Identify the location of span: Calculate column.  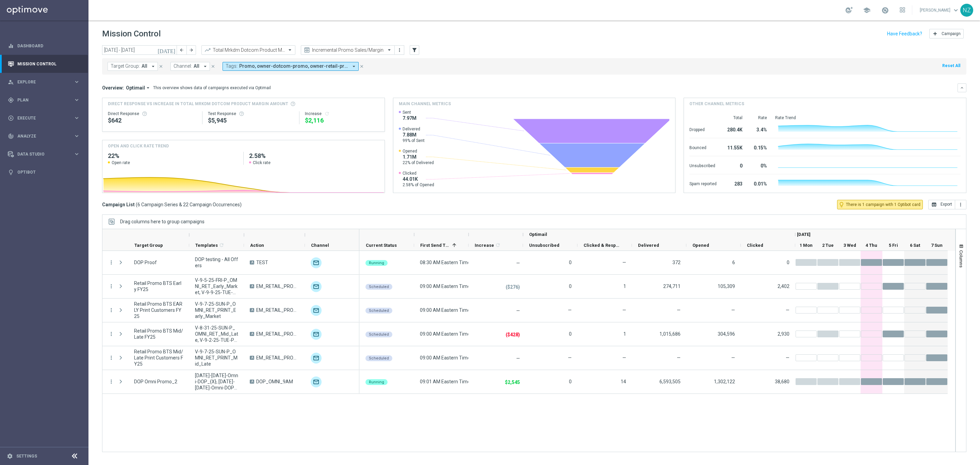
(497, 245).